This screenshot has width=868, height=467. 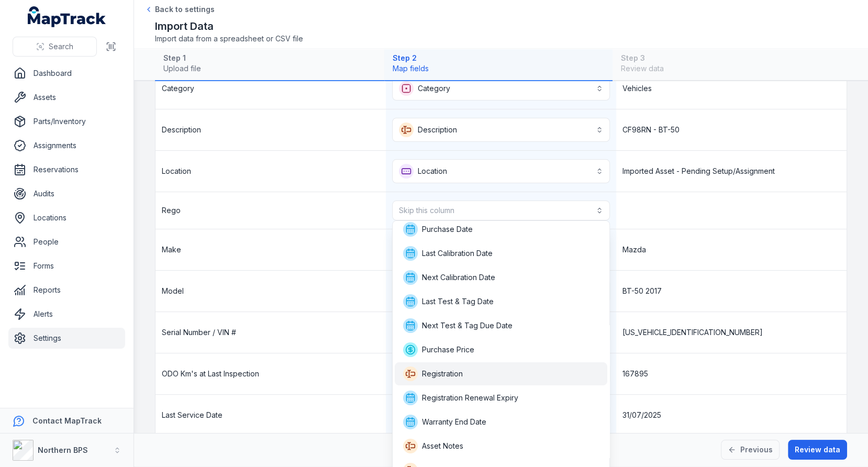 I want to click on span: Last Calibration Date, so click(x=457, y=253).